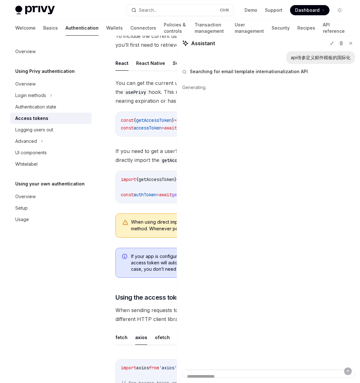 The height and width of the screenshot is (383, 360). What do you see at coordinates (26, 164) in the screenshot?
I see `div: Whitelabel` at bounding box center [26, 164].